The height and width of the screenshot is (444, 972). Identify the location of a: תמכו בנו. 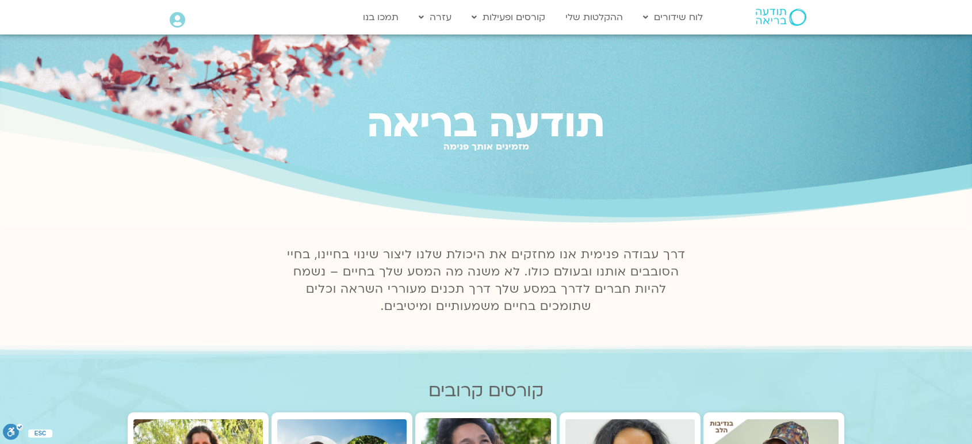
(381, 17).